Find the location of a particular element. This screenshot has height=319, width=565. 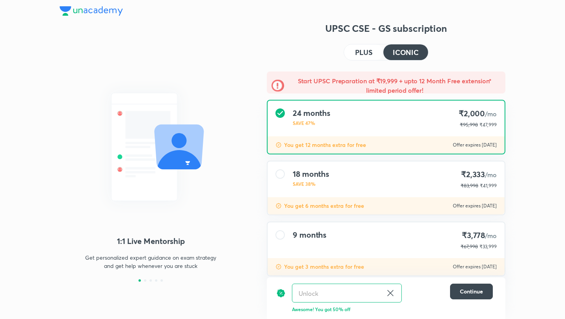

p: You get 6 months extra for free is located at coordinates (324, 206).